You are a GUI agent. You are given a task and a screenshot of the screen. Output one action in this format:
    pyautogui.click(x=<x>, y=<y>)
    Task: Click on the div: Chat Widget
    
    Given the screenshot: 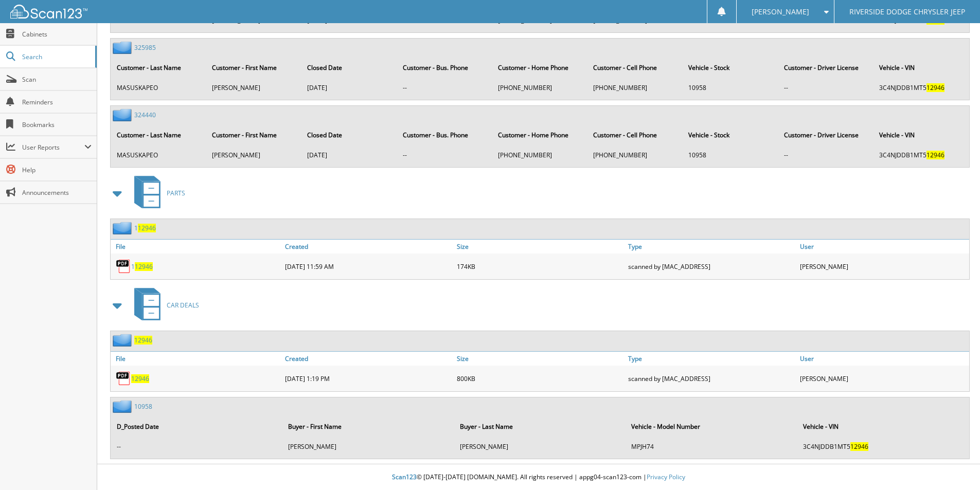 What is the action you would take?
    pyautogui.click(x=954, y=466)
    